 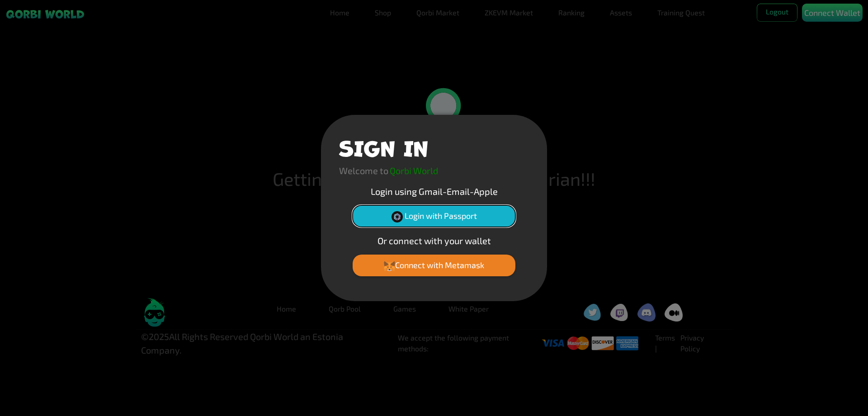 I want to click on p: Or connect with your wallet, so click(x=434, y=240).